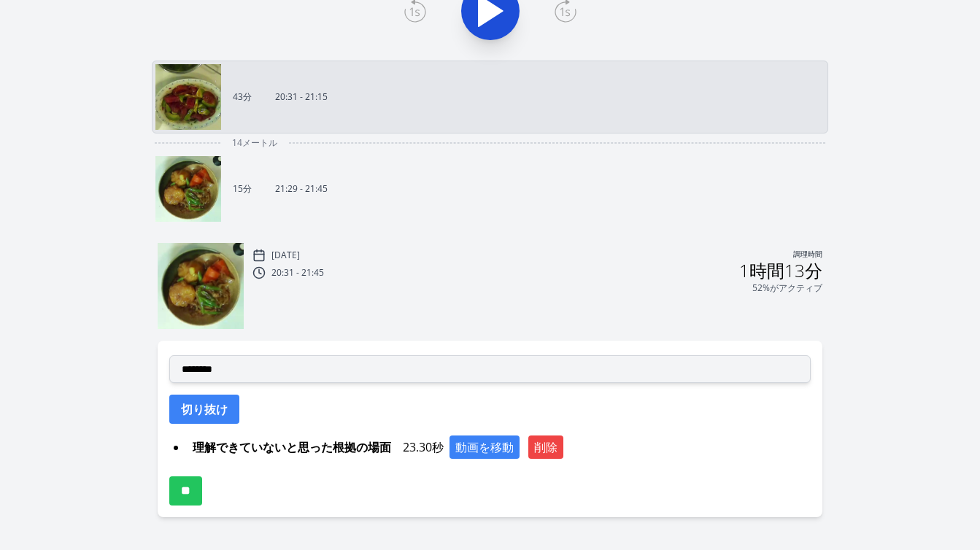 The width and height of the screenshot is (980, 550). I want to click on font: 削除, so click(546, 447).